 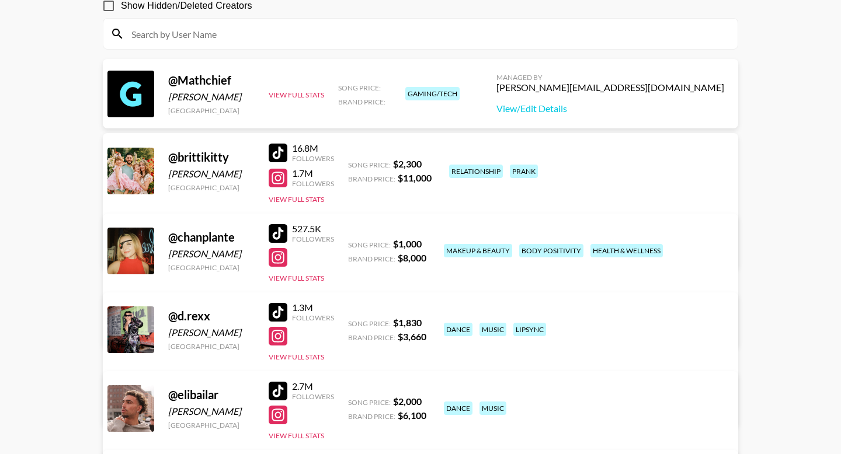 What do you see at coordinates (610, 109) in the screenshot?
I see `a: View/Edit Details` at bounding box center [610, 109].